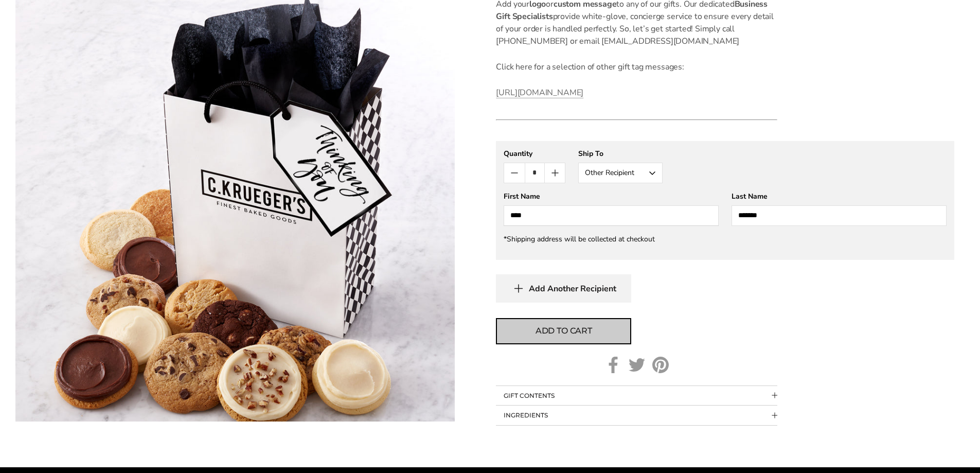 The height and width of the screenshot is (473, 980). What do you see at coordinates (620, 153) in the screenshot?
I see `div: Ship To` at bounding box center [620, 153].